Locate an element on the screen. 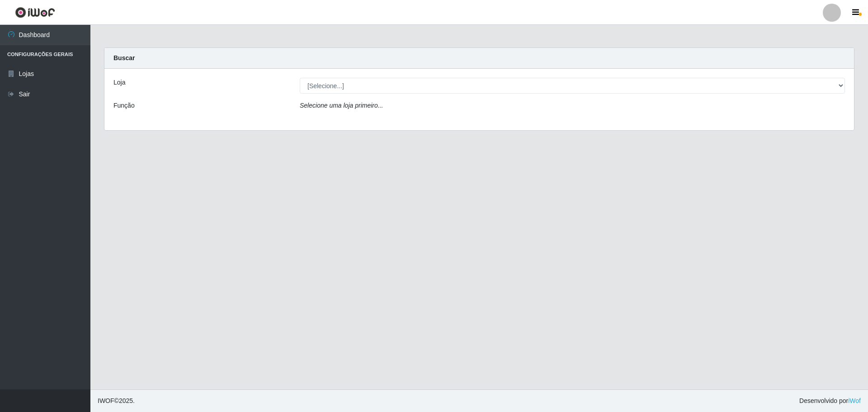 This screenshot has height=412, width=868. strong: Buscar is located at coordinates (124, 58).